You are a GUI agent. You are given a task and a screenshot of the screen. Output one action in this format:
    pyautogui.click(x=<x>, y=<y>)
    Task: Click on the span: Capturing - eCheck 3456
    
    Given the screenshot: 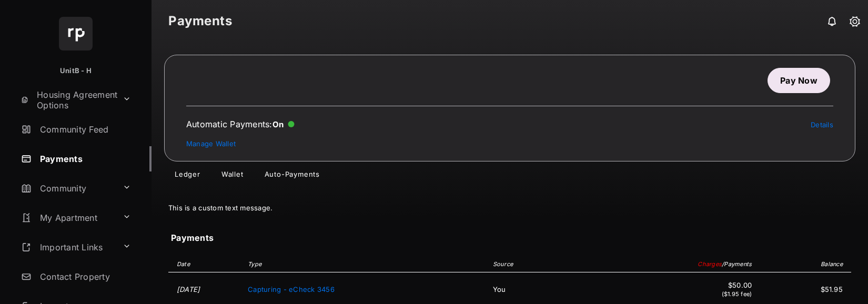 What is the action you would take?
    pyautogui.click(x=291, y=290)
    